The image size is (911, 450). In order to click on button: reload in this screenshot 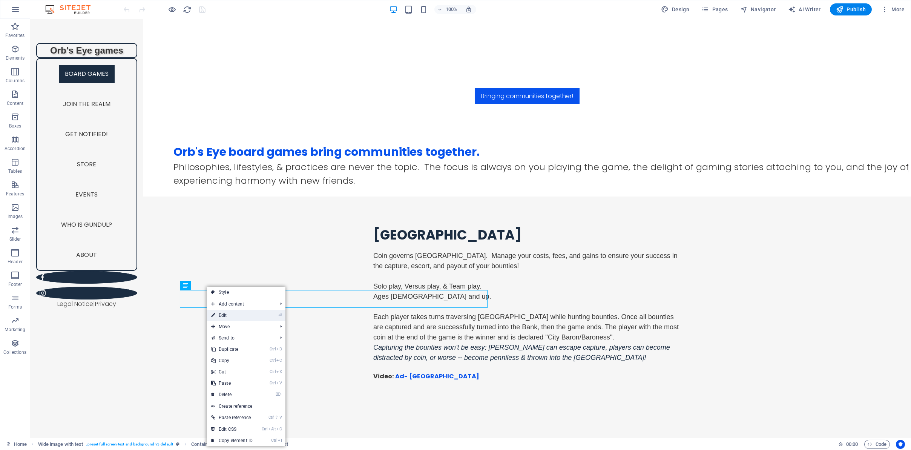, I will do `click(187, 9)`.